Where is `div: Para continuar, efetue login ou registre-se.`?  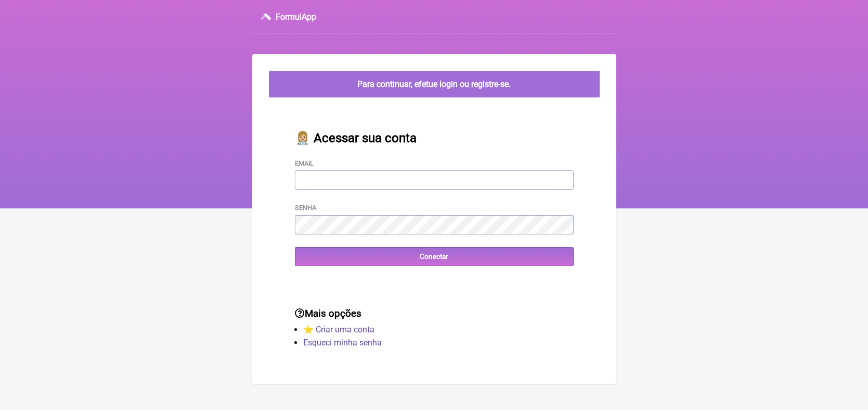
div: Para continuar, efetue login ou registre-se. is located at coordinates (434, 84).